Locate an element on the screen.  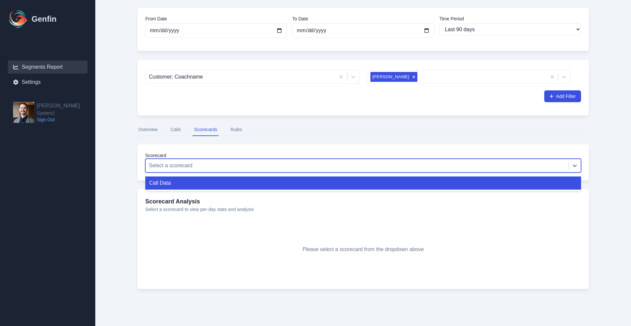
label: Scorecard is located at coordinates (363, 155).